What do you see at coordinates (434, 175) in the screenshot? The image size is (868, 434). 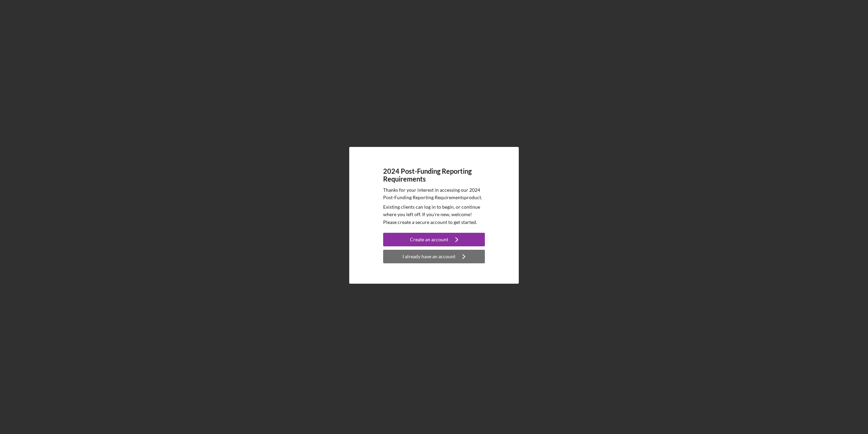 I see `h4: 2024 Post-Funding Reporting Requirements` at bounding box center [434, 175].